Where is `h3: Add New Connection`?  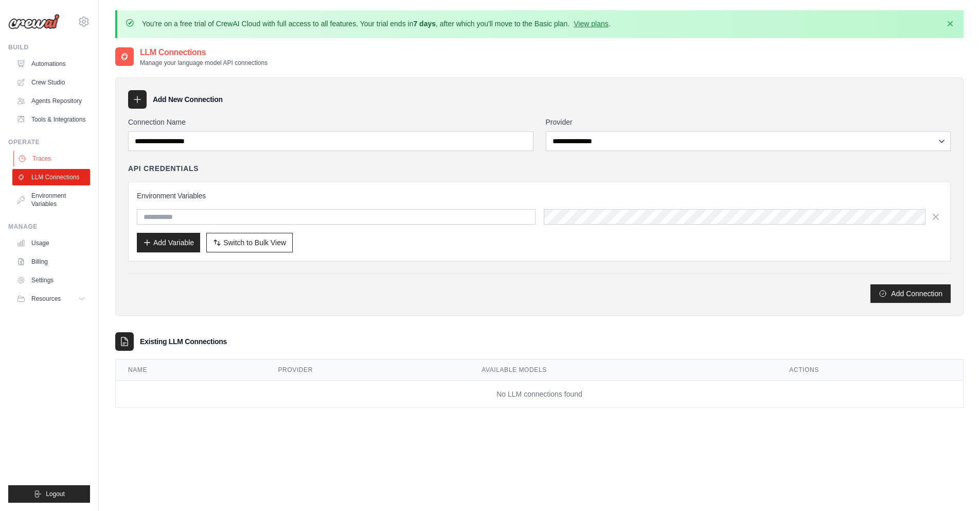
h3: Add New Connection is located at coordinates (188, 99).